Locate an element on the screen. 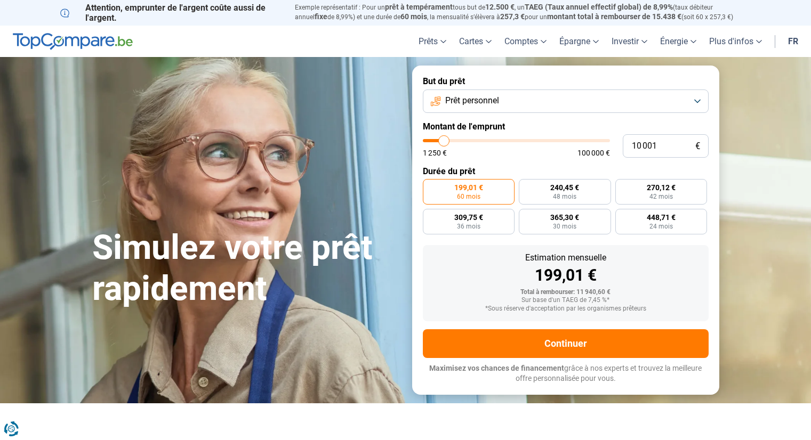  span: prêt à tempérament is located at coordinates (419, 7).